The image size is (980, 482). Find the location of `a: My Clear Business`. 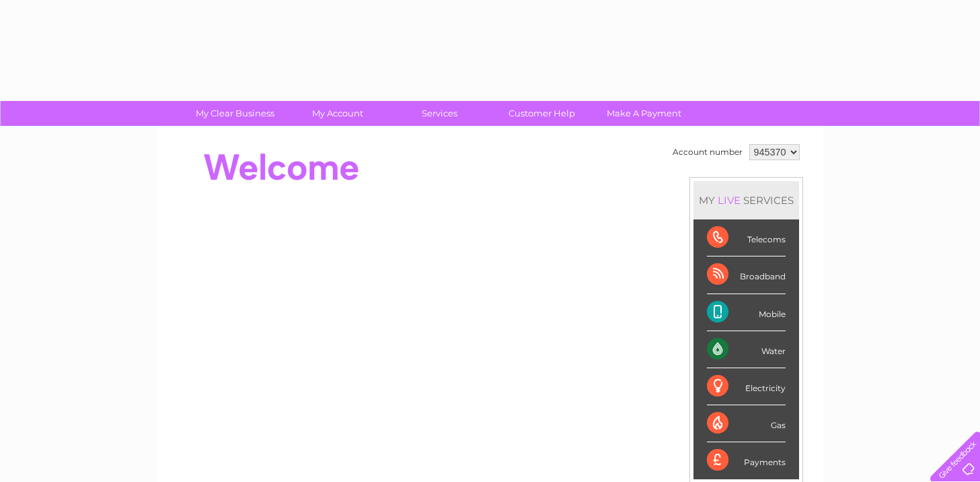

a: My Clear Business is located at coordinates (234, 113).